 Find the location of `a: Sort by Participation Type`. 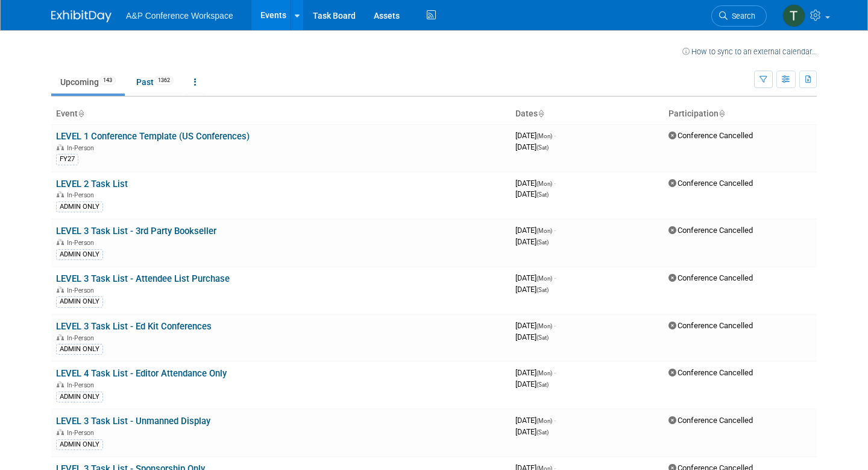

a: Sort by Participation Type is located at coordinates (722, 113).